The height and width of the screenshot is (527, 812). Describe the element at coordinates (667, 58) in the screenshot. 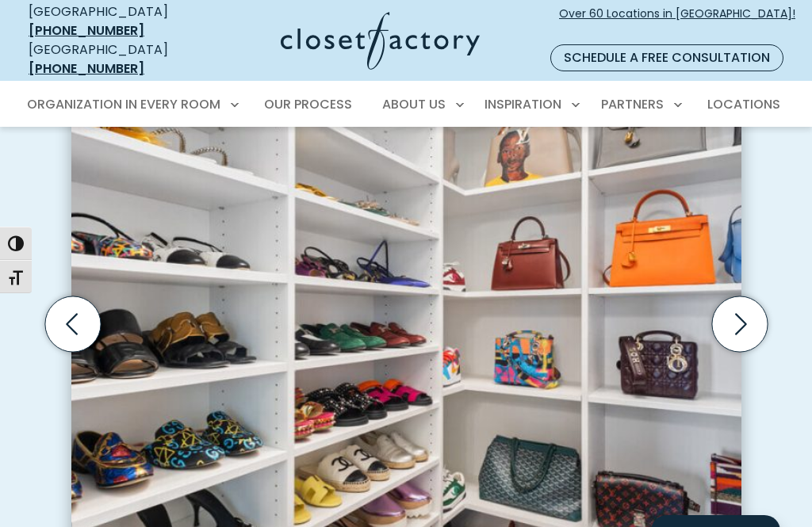

I see `a: Schedule a Free Consultation` at that location.